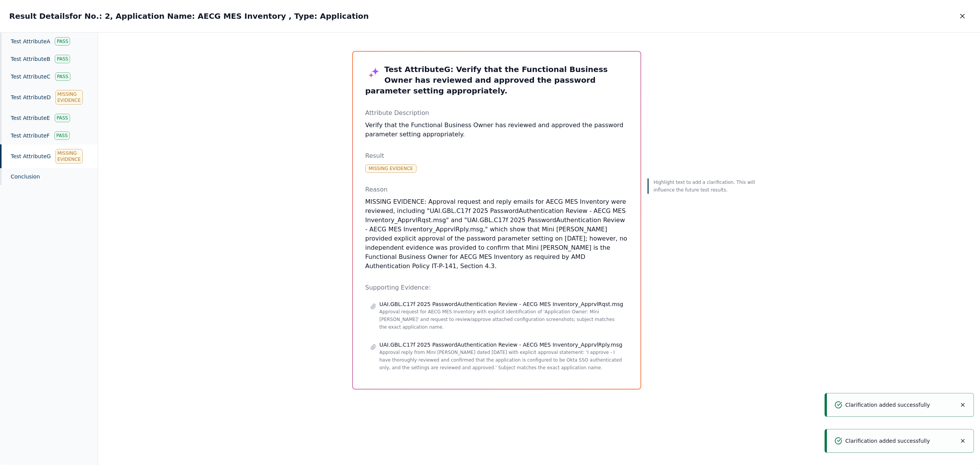 The image size is (980, 465). Describe the element at coordinates (496, 129) in the screenshot. I see `p: Verify that the Functional Business Owner has reviewed and approved the password parameter settin...` at that location.